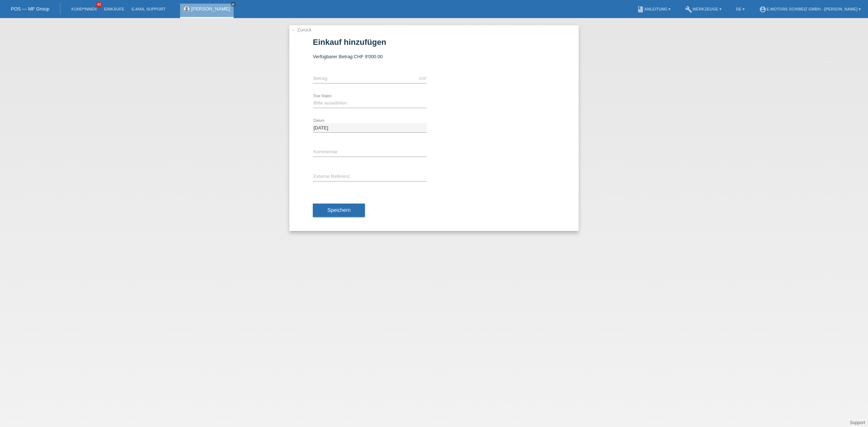 This screenshot has width=868, height=427. What do you see at coordinates (233, 5) in the screenshot?
I see `a: close` at bounding box center [233, 5].